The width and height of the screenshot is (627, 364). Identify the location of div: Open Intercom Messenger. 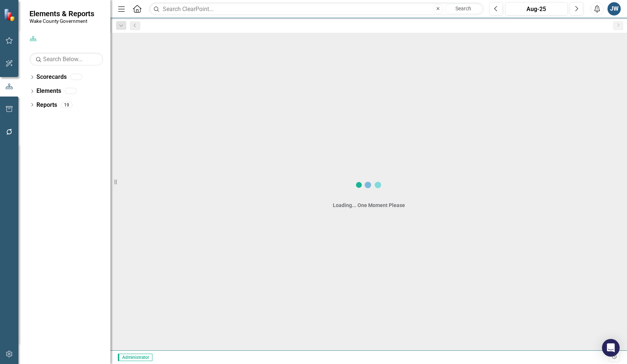
(611, 348).